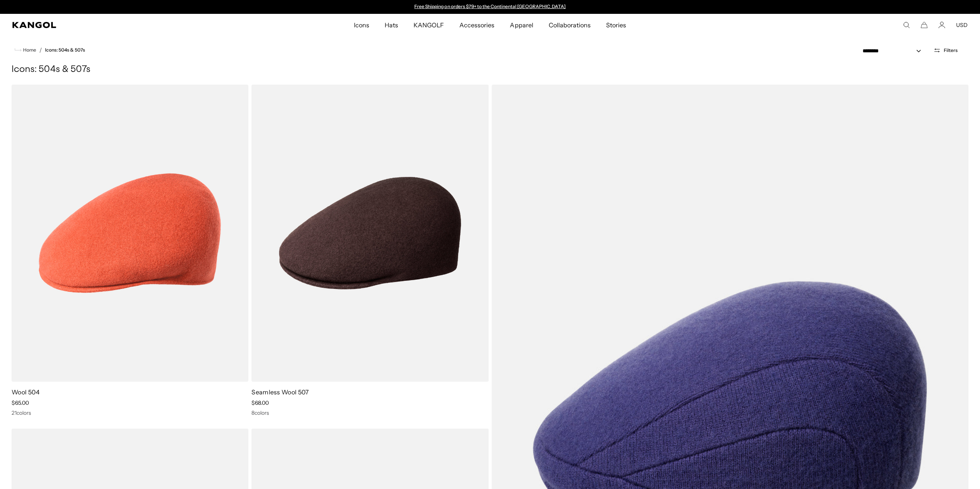 The image size is (980, 489). What do you see at coordinates (20, 403) in the screenshot?
I see `span: $65.00` at bounding box center [20, 403].